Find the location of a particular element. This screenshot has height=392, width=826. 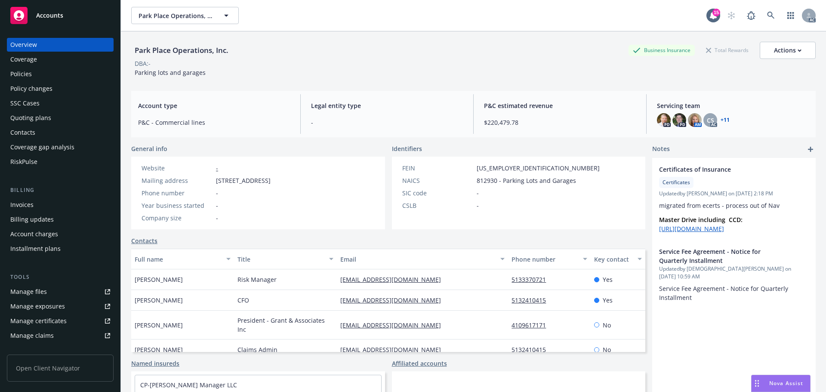

button: Title is located at coordinates (285, 259).